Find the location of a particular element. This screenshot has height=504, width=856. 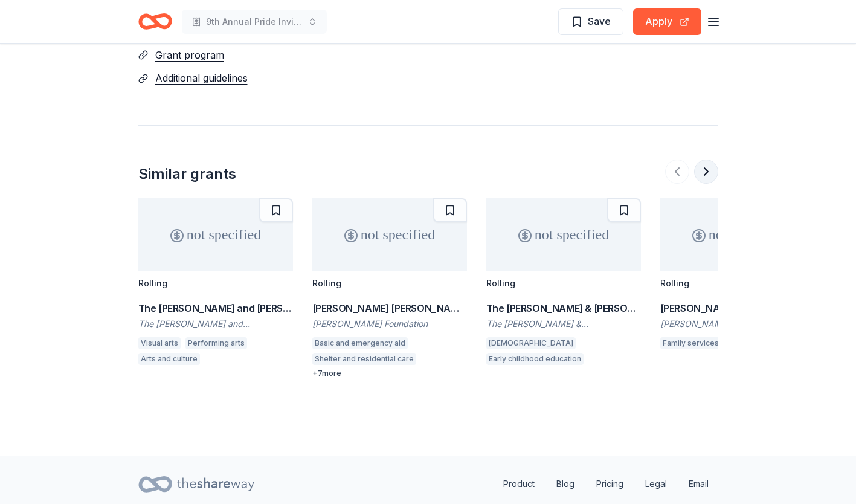

button: Apply is located at coordinates (667, 22).